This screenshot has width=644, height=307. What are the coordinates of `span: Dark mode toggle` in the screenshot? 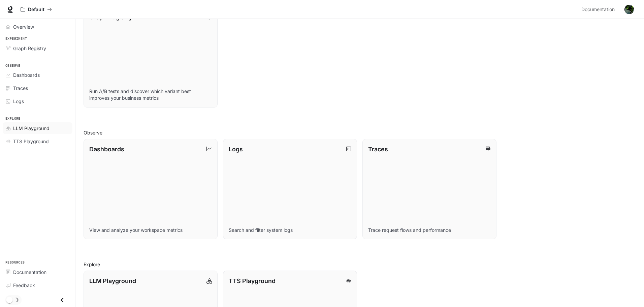 It's located at (10, 300).